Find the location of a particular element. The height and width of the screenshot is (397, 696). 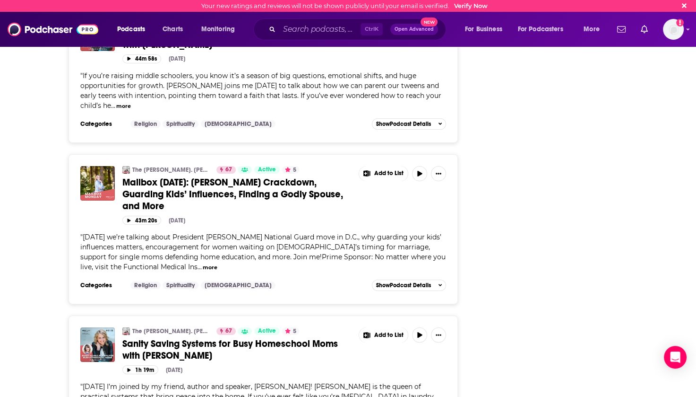

a: Podchaser - Follow, Share and Rate Podcasts is located at coordinates (53, 29).